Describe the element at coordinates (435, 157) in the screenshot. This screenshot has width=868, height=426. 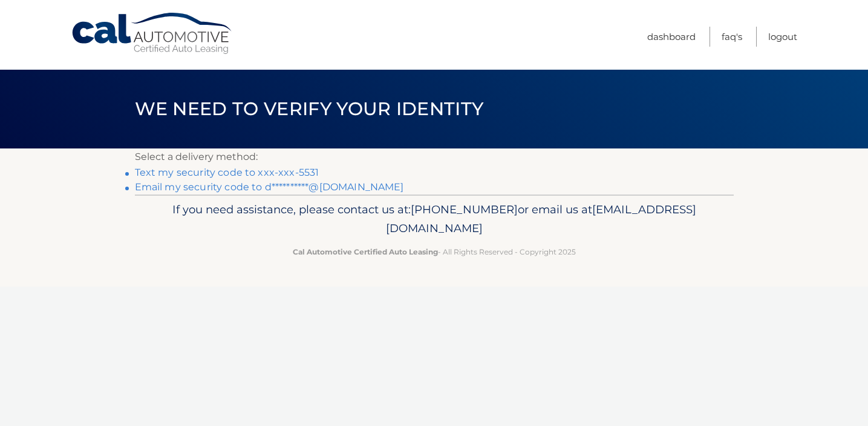
I see `p: Select a delivery method:` at that location.